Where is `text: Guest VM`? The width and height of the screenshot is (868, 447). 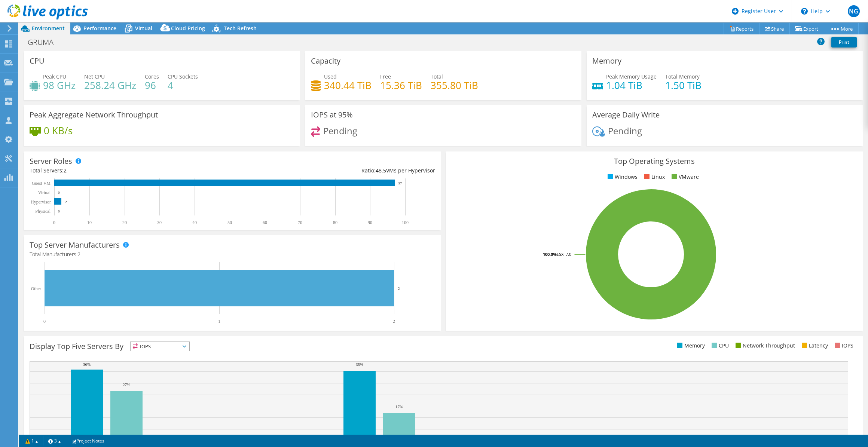 text: Guest VM is located at coordinates (41, 184).